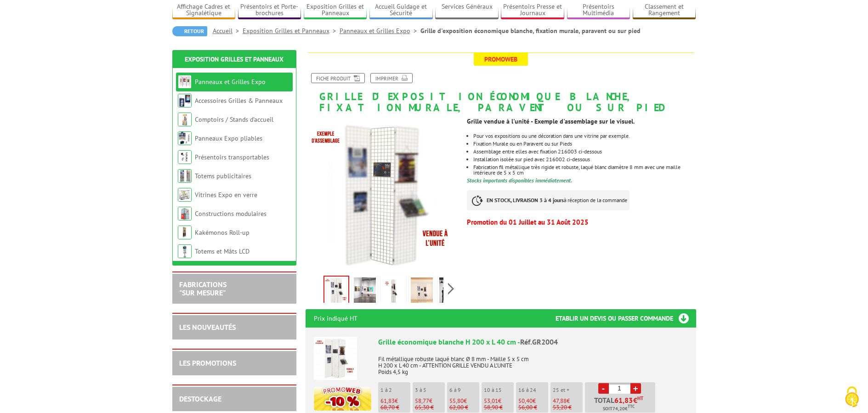 This screenshot has height=413, width=868. Describe the element at coordinates (338, 78) in the screenshot. I see `a: Fiche produit` at that location.